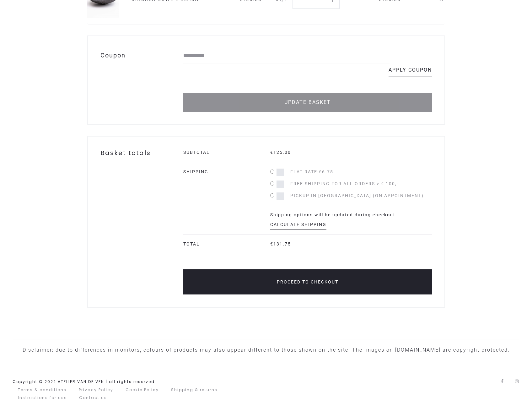  I want to click on label: Flat rate:, so click(305, 172).